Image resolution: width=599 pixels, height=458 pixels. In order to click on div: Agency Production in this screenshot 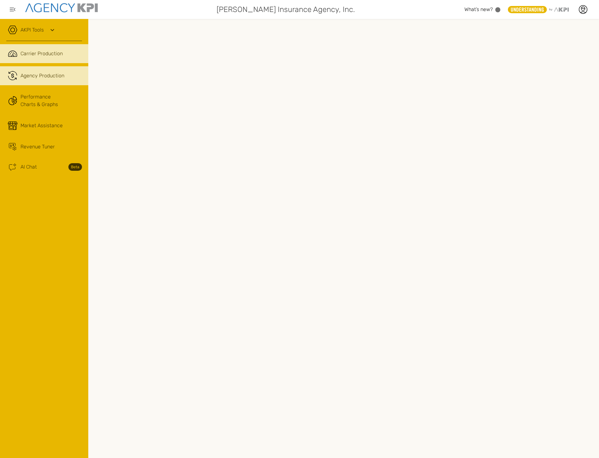, I will do `click(42, 76)`.